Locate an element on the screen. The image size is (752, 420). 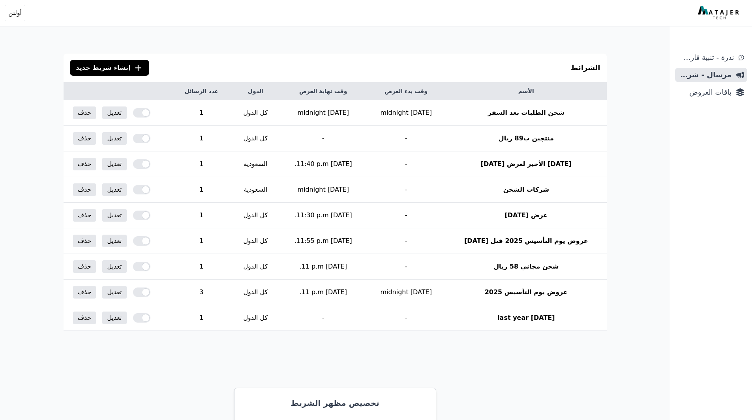
th: شركات الشحن is located at coordinates (526, 190).